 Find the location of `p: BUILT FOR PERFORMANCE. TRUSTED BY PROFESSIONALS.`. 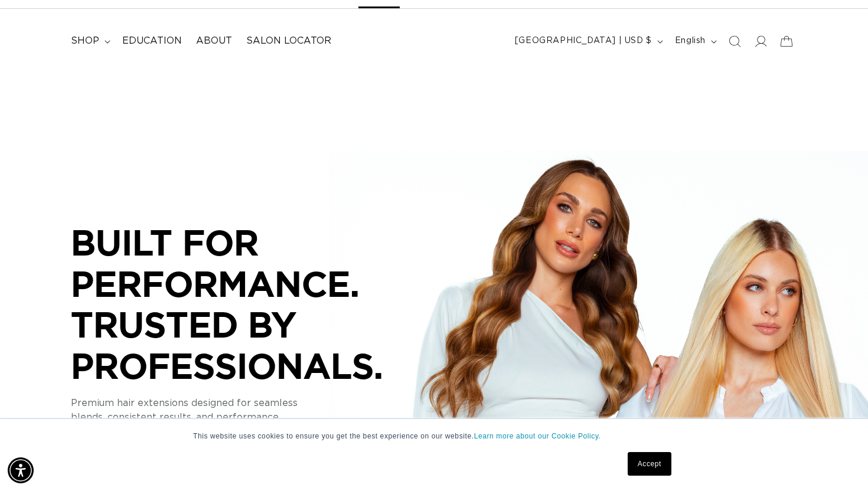

p: BUILT FOR PERFORMANCE. TRUSTED BY PROFESSIONALS. is located at coordinates (248, 304).